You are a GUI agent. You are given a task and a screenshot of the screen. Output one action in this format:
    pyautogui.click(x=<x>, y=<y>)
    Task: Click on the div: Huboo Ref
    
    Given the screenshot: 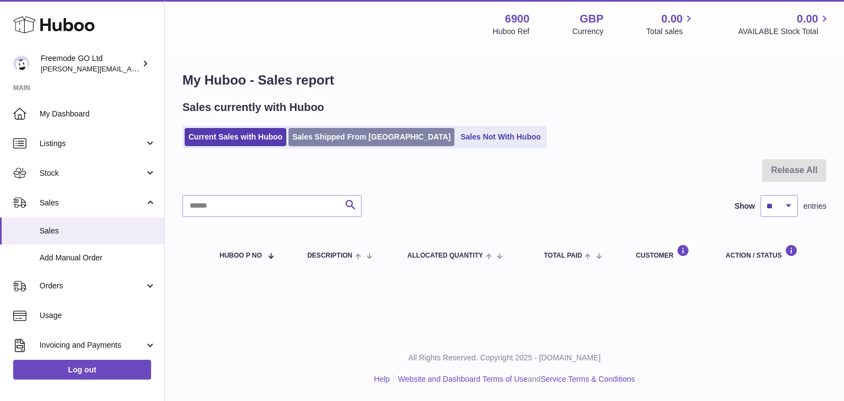 What is the action you would take?
    pyautogui.click(x=511, y=31)
    